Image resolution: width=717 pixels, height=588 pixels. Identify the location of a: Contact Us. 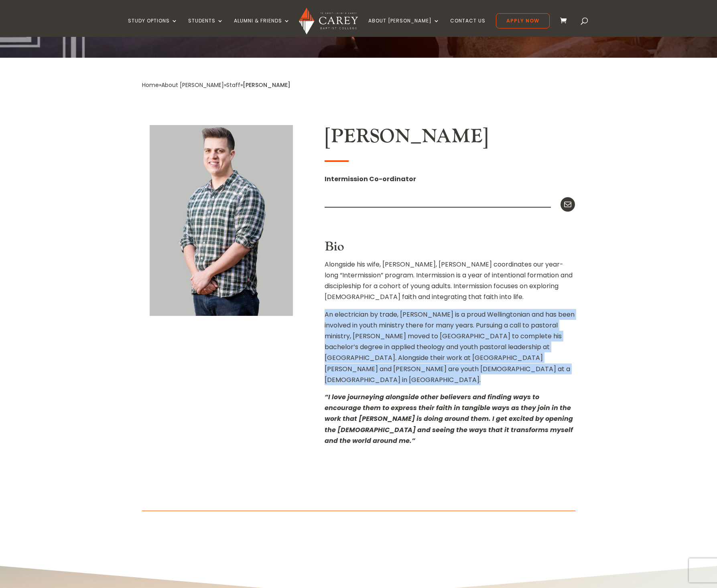
(467, 27).